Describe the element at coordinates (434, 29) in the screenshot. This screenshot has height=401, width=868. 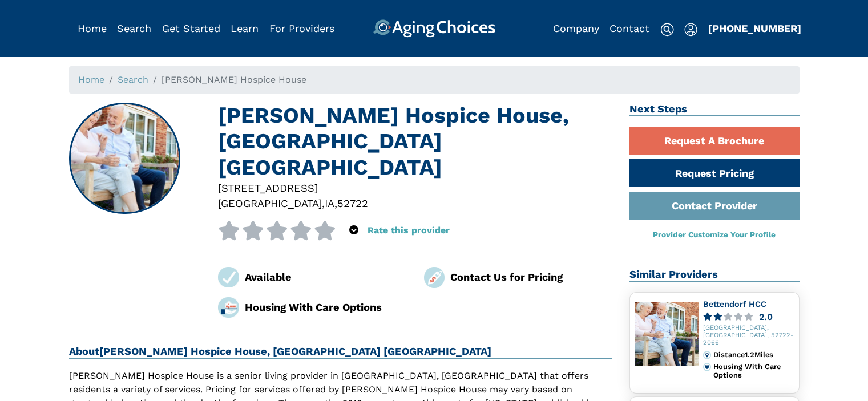
I see `img: AgingChoices` at that location.